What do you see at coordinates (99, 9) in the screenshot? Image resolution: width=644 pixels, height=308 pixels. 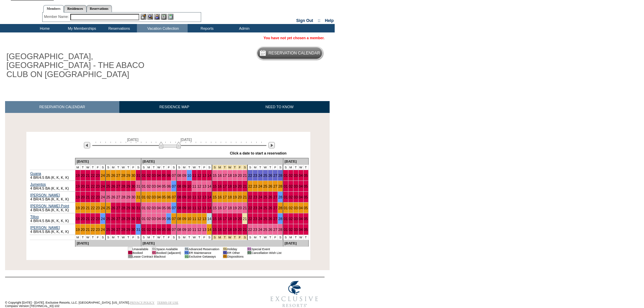 I see `a: Reservations` at bounding box center [99, 9].